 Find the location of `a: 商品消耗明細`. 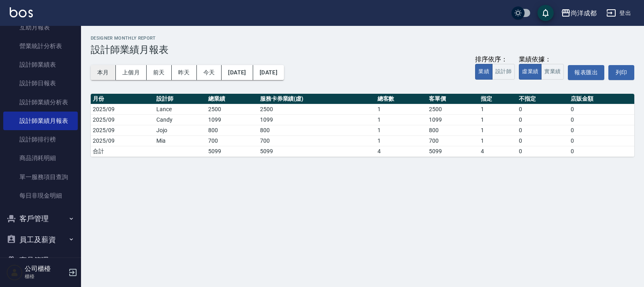

a: 商品消耗明細 is located at coordinates (40, 158).